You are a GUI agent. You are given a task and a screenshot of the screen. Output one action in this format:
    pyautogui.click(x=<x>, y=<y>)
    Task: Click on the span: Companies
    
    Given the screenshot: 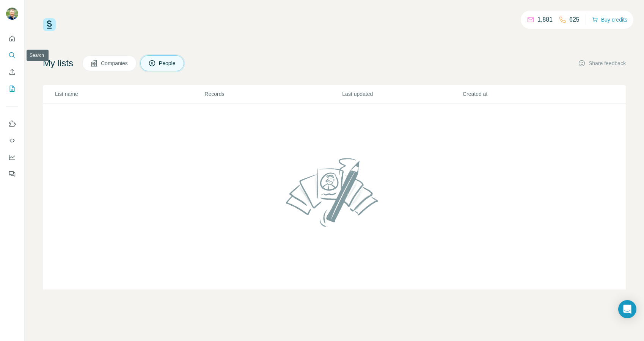 What is the action you would take?
    pyautogui.click(x=114, y=63)
    